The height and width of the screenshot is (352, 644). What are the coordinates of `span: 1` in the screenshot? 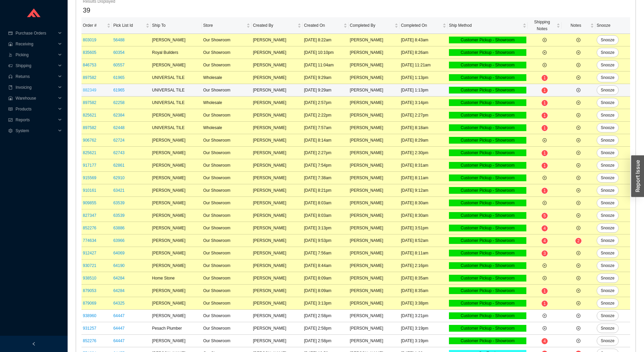 It's located at (545, 153).